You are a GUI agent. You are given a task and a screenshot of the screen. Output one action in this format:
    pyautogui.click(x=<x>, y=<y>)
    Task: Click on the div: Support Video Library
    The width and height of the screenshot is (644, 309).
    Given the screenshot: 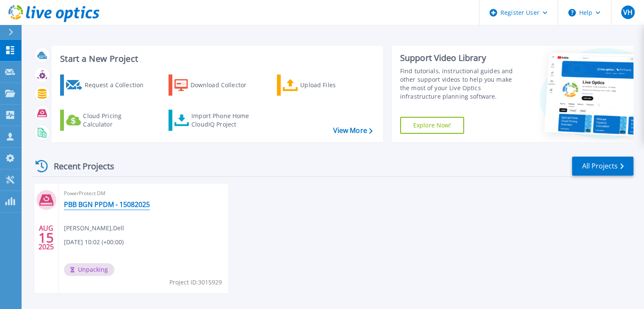 What is the action you would take?
    pyautogui.click(x=461, y=58)
    